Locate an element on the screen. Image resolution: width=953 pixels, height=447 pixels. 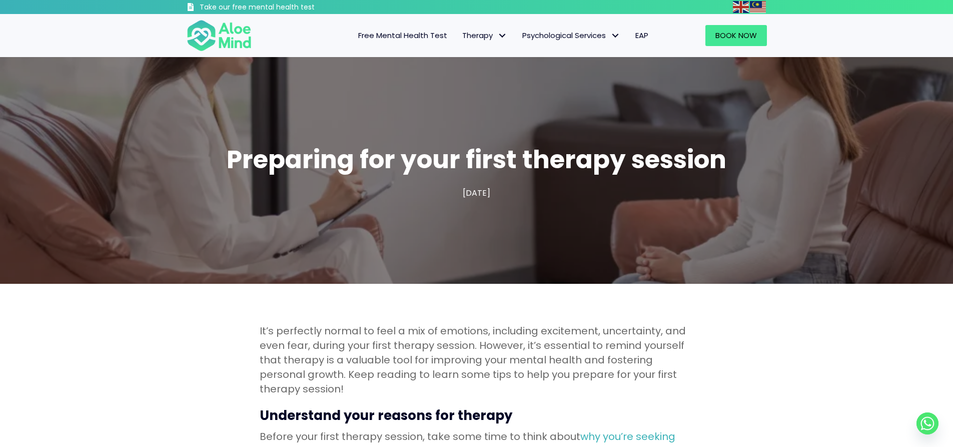
span: Psychological Services is located at coordinates (571, 35).